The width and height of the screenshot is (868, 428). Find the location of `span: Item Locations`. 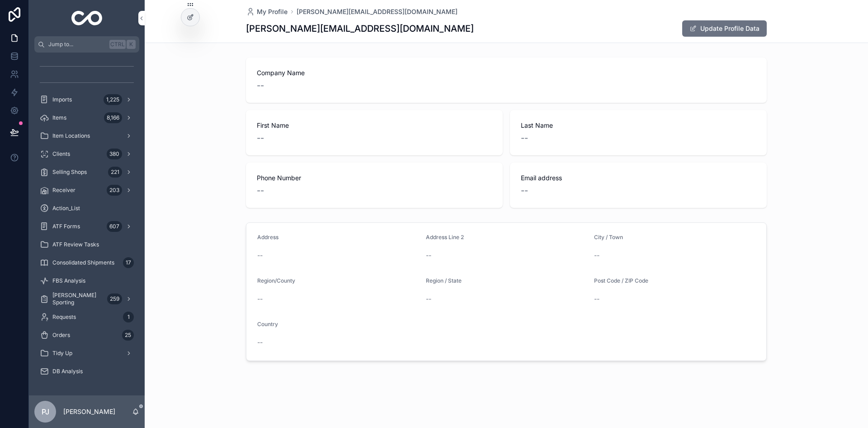

span: Item Locations is located at coordinates (71, 136).